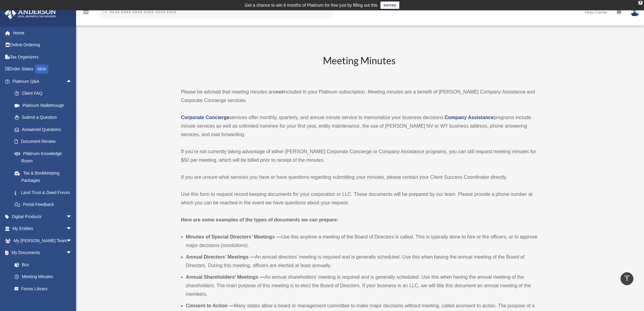 The image size is (644, 311). Describe the element at coordinates (220, 257) in the screenshot. I see `b: Annual Directors’ Meetings —` at that location.